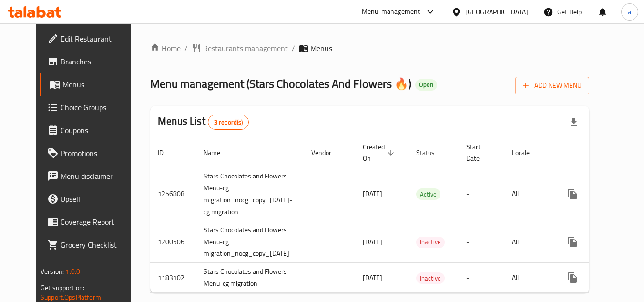 Image resolution: width=644 pixels, height=302 pixels. Describe the element at coordinates (328, 153) in the screenshot. I see `span: Vendor` at that location.